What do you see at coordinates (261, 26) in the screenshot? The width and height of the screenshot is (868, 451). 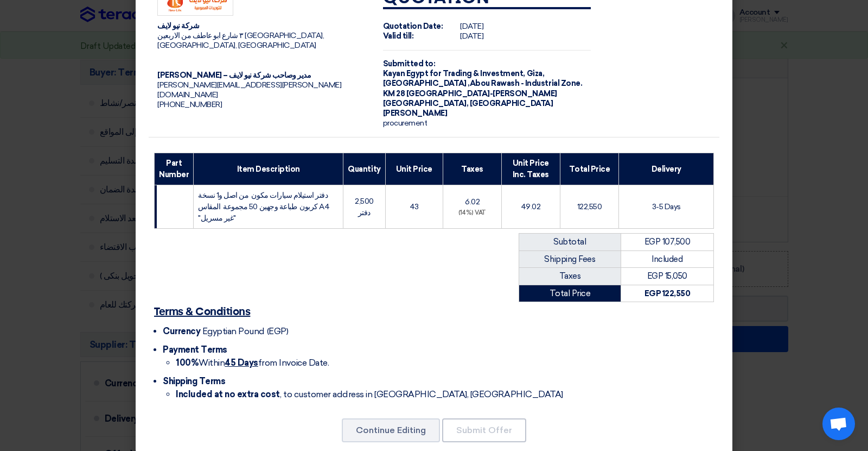 I see `div: شركة نيو لايف` at bounding box center [261, 26].